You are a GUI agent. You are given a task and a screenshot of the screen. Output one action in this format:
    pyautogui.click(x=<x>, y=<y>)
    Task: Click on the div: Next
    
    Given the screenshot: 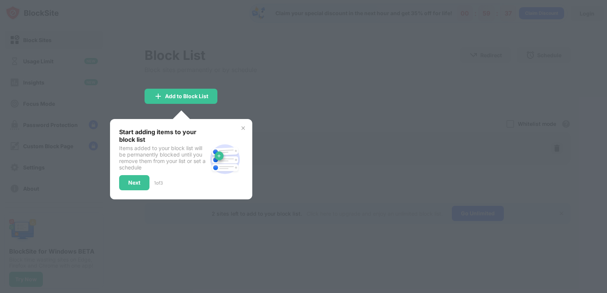 What is the action you would take?
    pyautogui.click(x=134, y=183)
    